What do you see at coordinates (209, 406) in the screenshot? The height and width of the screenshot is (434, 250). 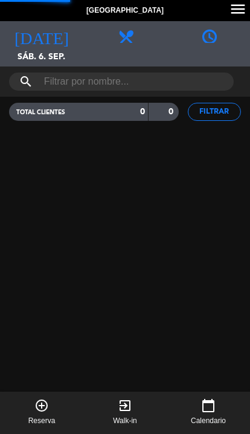 I see `i: calendar_today` at bounding box center [209, 406].